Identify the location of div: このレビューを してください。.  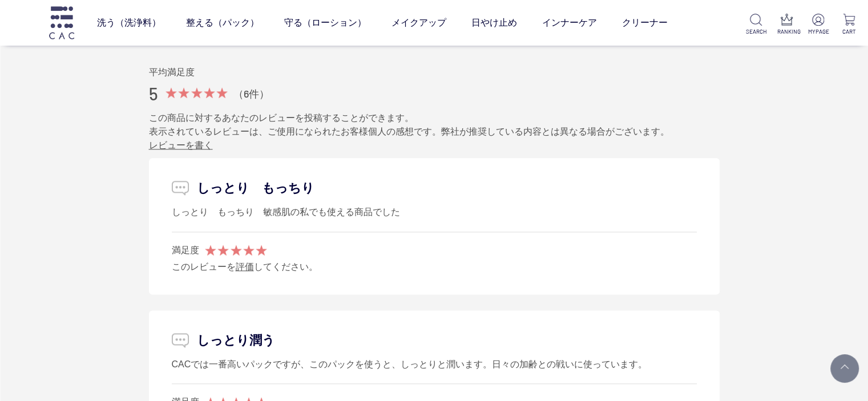
(434, 267).